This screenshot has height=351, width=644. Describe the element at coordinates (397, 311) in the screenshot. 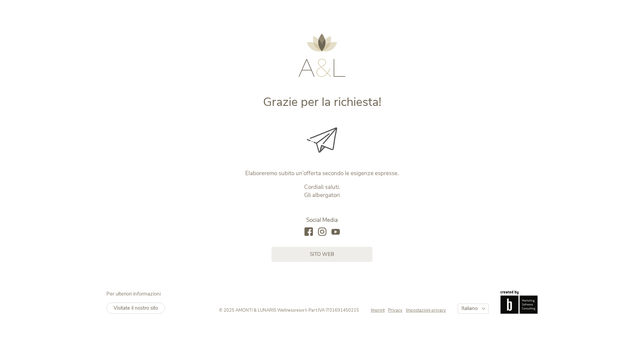

I see `a: Privacy` at that location.